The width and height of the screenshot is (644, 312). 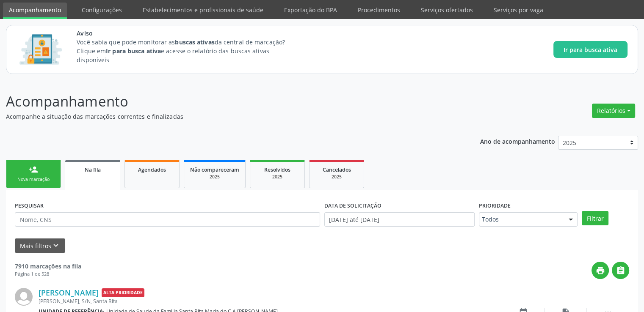 What do you see at coordinates (337, 170) in the screenshot?
I see `span: Cancelados` at bounding box center [337, 170].